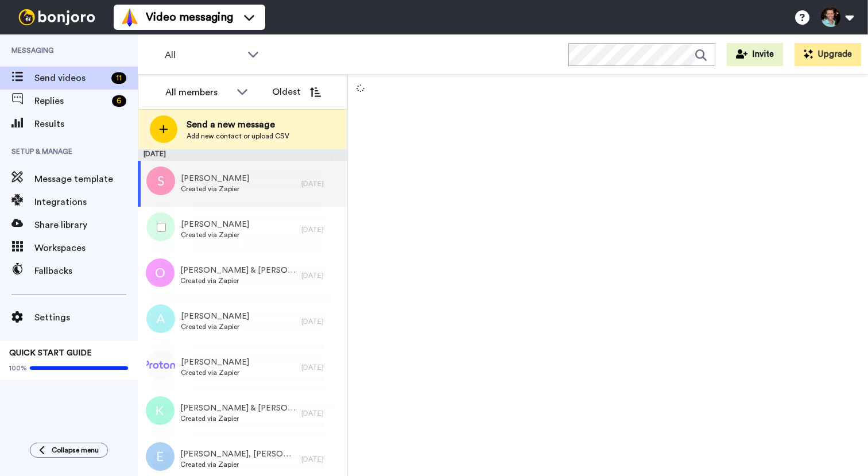 The width and height of the screenshot is (868, 476). Describe the element at coordinates (160, 411) in the screenshot. I see `img: k.png` at that location.